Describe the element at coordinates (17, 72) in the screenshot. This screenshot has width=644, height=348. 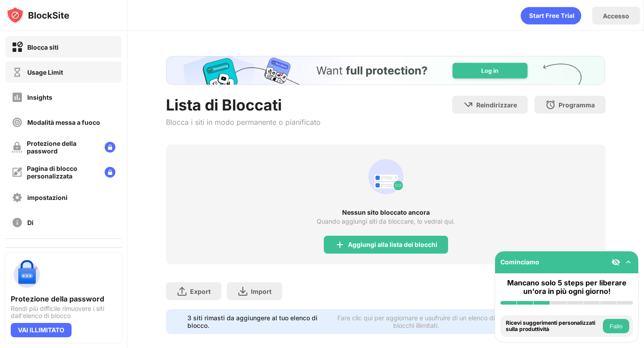
I see `img: time-usage-off.svg` at that location.